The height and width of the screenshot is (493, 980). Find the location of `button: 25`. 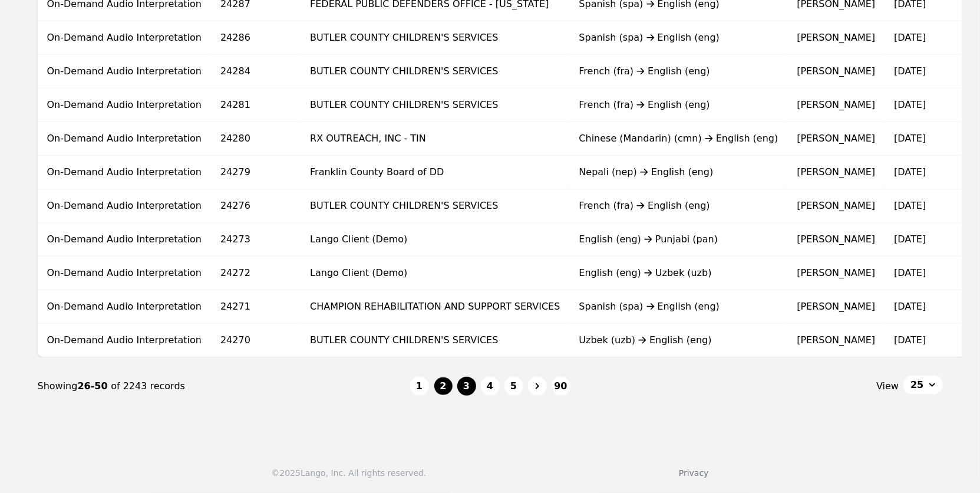

button: 25 is located at coordinates (923, 385).